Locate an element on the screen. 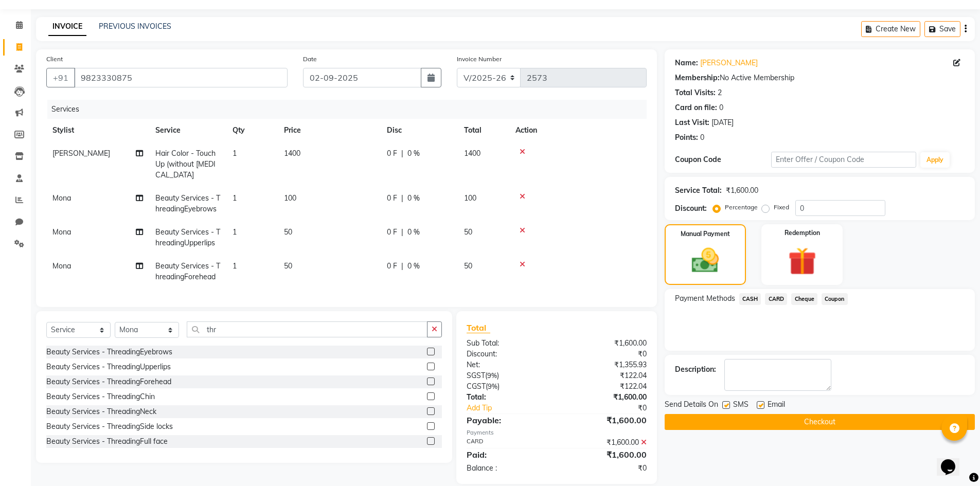 The width and height of the screenshot is (980, 486). div: 0 is located at coordinates (721, 108).